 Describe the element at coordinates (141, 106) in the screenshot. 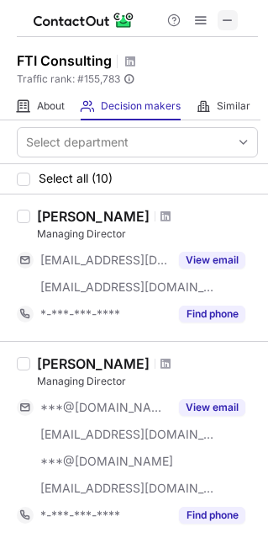

I see `span: Decision makers` at that location.